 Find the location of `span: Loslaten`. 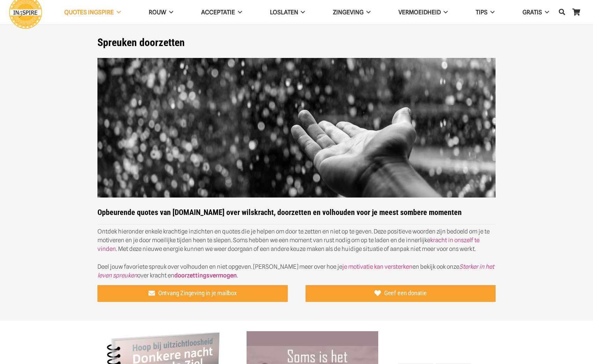

span: Loslaten is located at coordinates (284, 12).